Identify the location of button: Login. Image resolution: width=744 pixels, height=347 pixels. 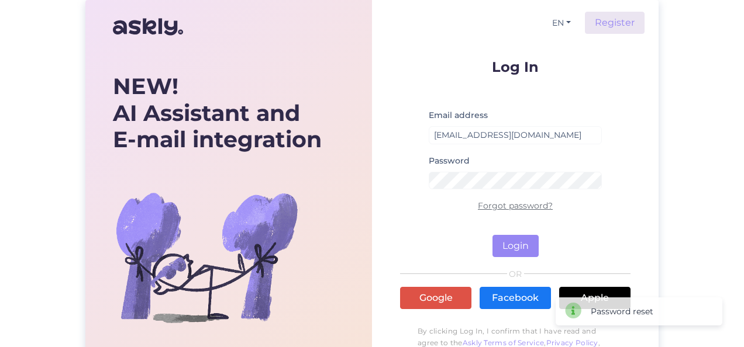
(515, 246).